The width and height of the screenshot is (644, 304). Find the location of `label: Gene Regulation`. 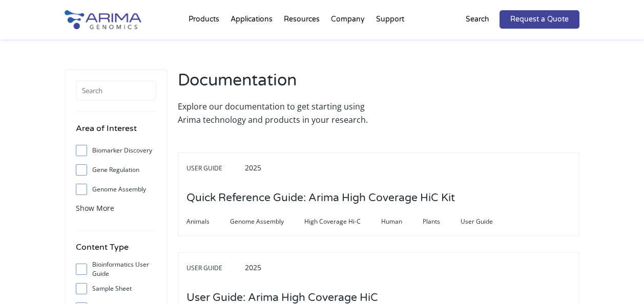

label: Gene Regulation is located at coordinates (116, 170).